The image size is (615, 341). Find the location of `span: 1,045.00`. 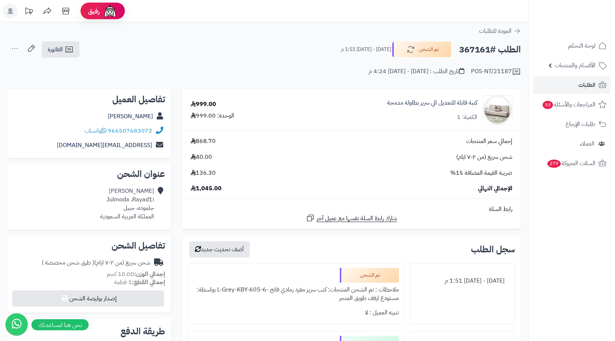

span: 1,045.00 is located at coordinates (206, 188).